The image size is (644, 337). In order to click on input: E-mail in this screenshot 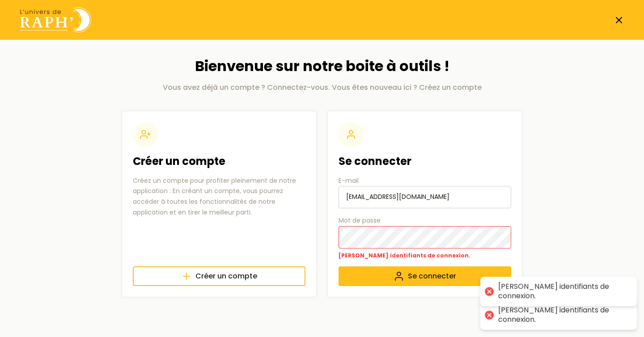, I will do `click(425, 197)`.